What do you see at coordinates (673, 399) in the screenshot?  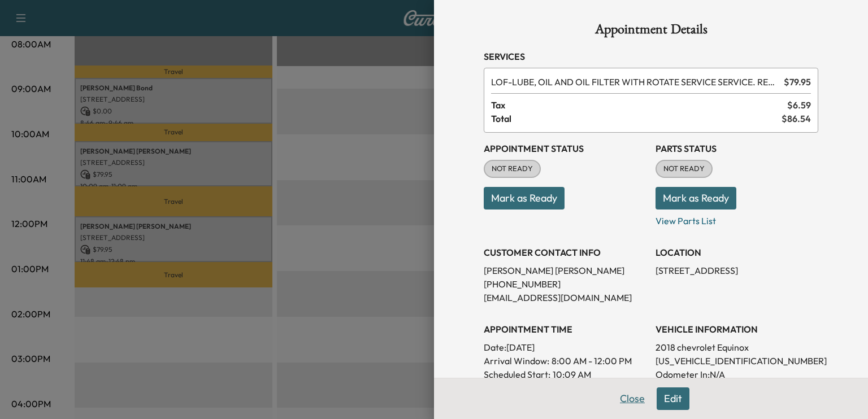 I see `button: Edit` at bounding box center [673, 399].